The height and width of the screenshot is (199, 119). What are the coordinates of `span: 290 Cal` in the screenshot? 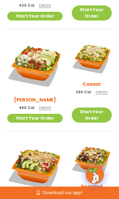 It's located at (83, 92).